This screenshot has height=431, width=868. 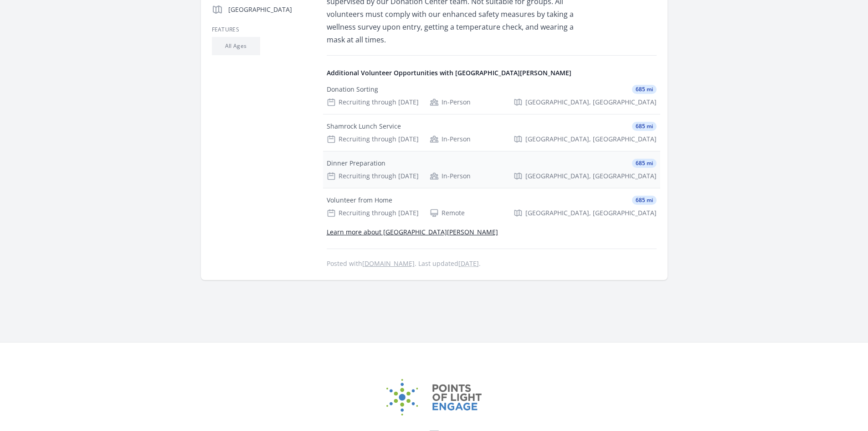 What do you see at coordinates (491, 264) in the screenshot?
I see `p: Posted with . Last updated .` at bounding box center [491, 264].